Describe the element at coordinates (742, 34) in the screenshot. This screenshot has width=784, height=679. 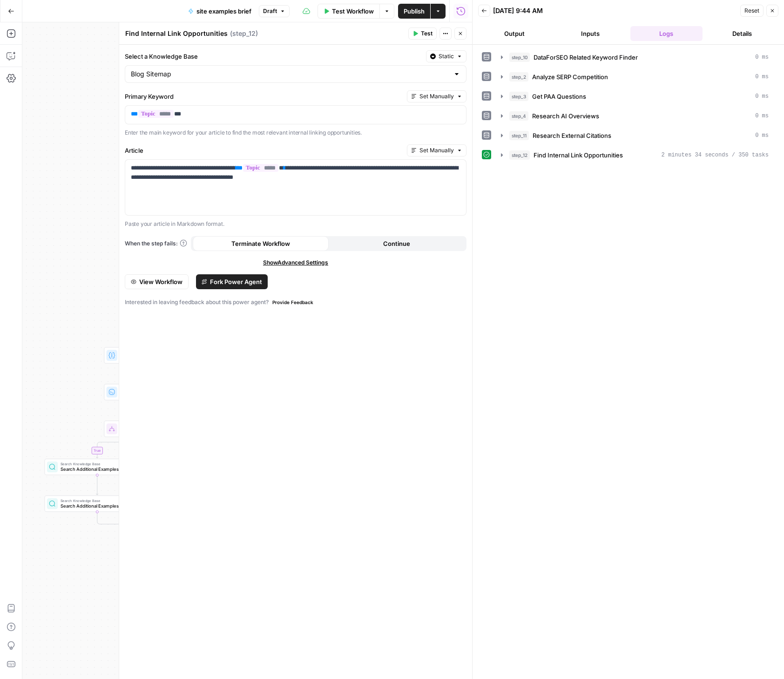
I see `button: Details` at that location.